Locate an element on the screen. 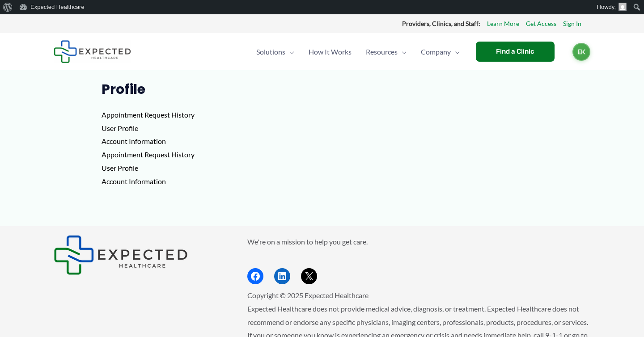 This screenshot has width=644, height=337. a: SolutionsMenu Toggle is located at coordinates (275, 52).